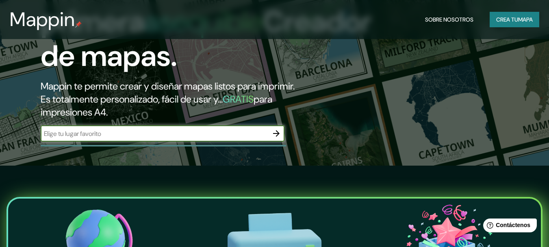 The width and height of the screenshot is (549, 247). I want to click on font: mapa, so click(526, 20).